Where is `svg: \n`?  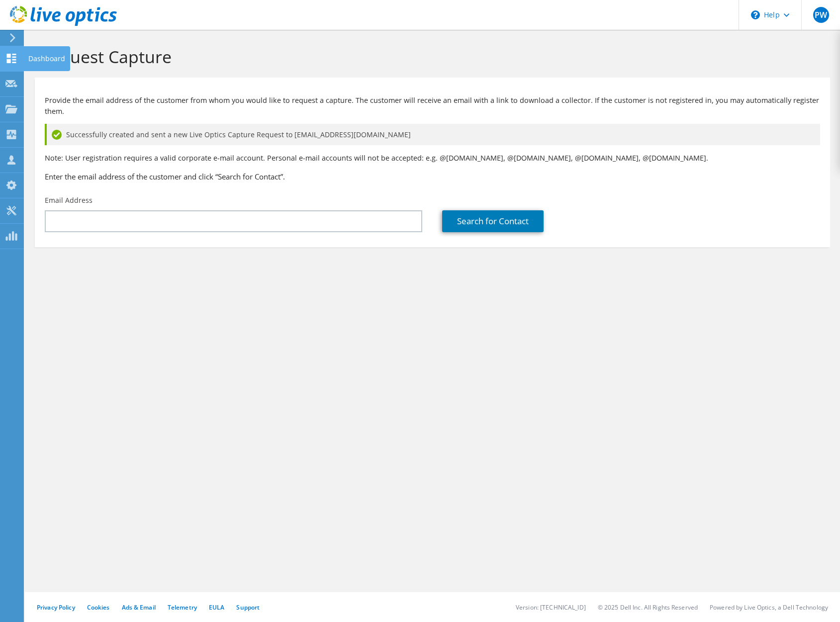 svg: \n is located at coordinates (756, 15).